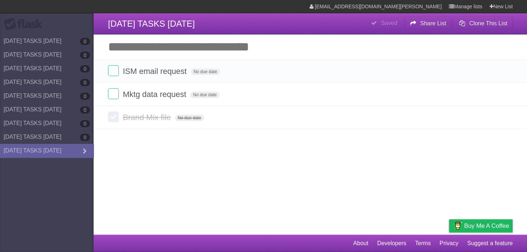 The height and width of the screenshot is (252, 527). What do you see at coordinates (156, 71) in the screenshot?
I see `span: ISM email request` at bounding box center [156, 71].